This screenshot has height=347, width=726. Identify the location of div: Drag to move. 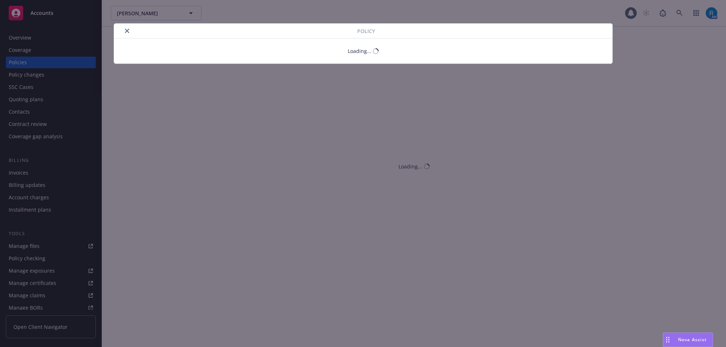
(668, 340).